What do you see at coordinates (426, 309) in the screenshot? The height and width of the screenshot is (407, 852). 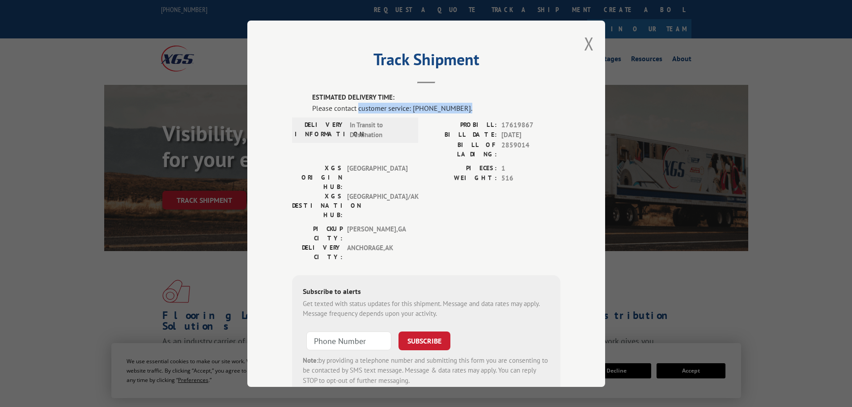 I see `div: Get texted with status updates for this shipment. Message and data rates may apply. Message frequ...` at bounding box center [426, 309].